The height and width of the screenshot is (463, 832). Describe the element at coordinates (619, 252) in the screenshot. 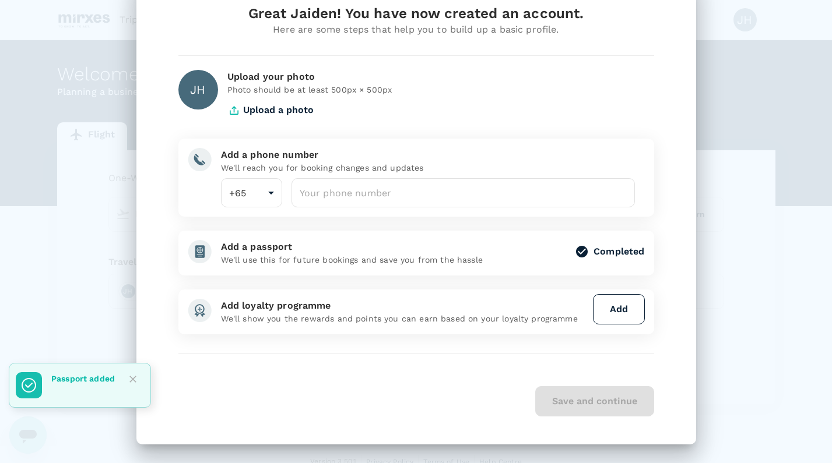

I see `div: Completed` at that location.